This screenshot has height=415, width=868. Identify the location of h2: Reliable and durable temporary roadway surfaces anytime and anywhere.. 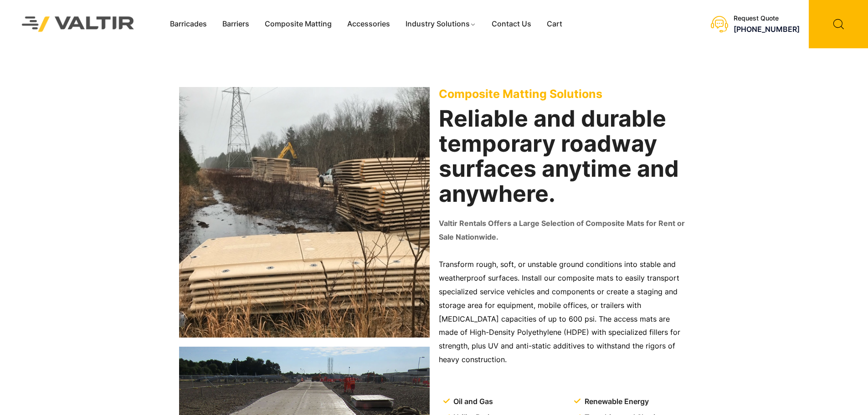
(564, 156).